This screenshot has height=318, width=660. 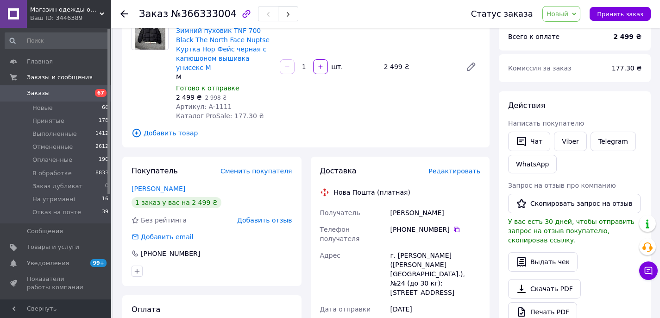 What do you see at coordinates (52, 147) in the screenshot?
I see `span: Отмененные` at bounding box center [52, 147].